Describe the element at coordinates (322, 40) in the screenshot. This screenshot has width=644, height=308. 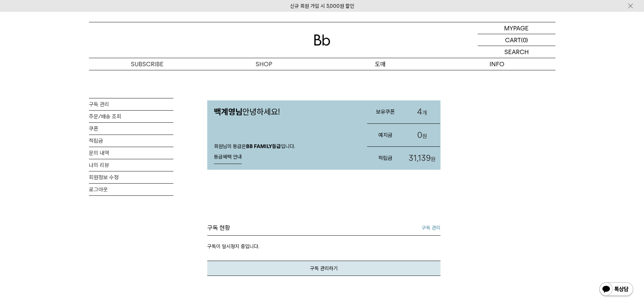
I see `img: 로고` at that location.